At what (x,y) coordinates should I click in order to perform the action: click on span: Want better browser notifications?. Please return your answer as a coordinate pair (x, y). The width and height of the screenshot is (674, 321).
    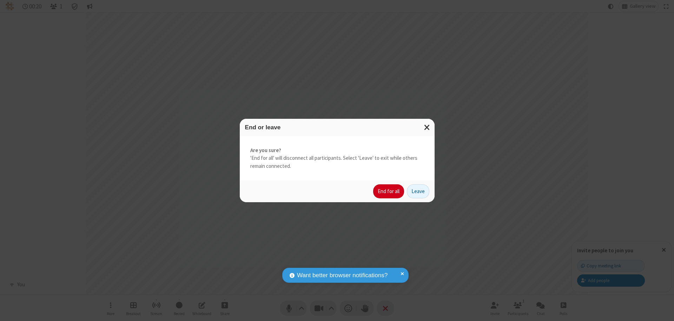
    Looking at the image, I should click on (342, 276).